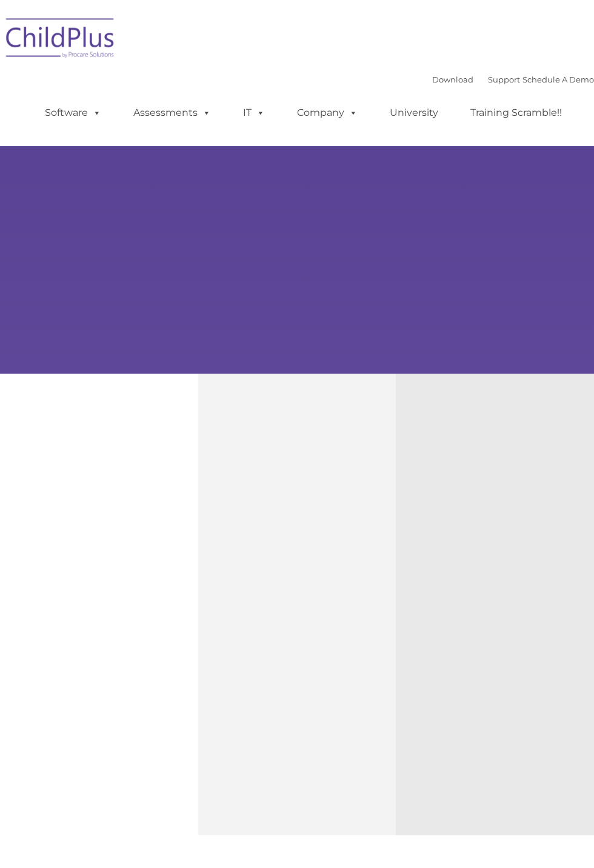 The height and width of the screenshot is (868, 594). I want to click on a: Software, so click(73, 112).